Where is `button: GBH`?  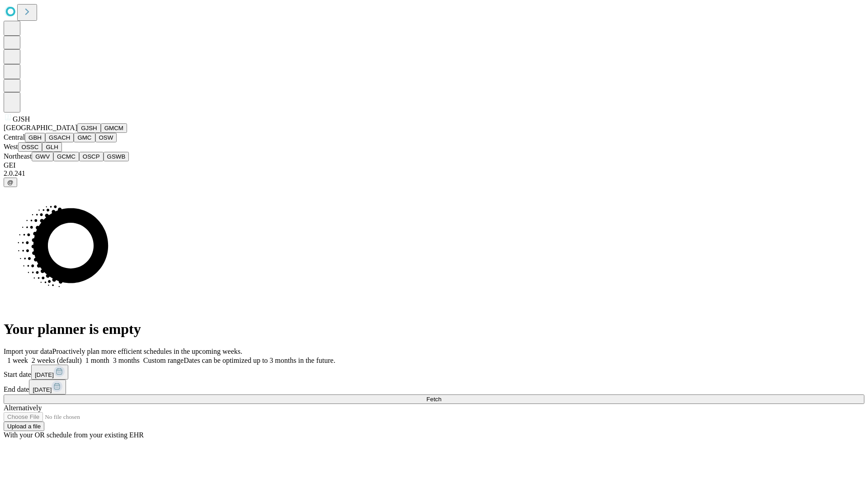
button: GBH is located at coordinates (35, 137).